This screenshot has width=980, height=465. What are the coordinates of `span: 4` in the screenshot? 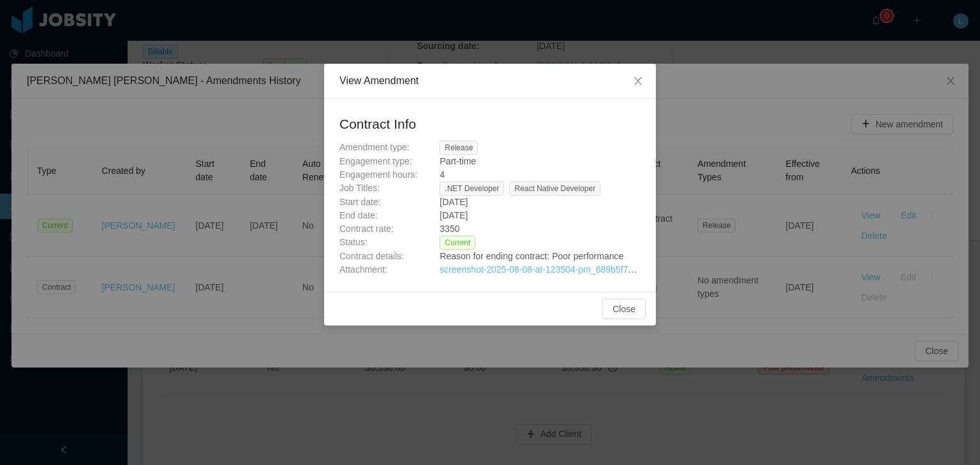 It's located at (442, 174).